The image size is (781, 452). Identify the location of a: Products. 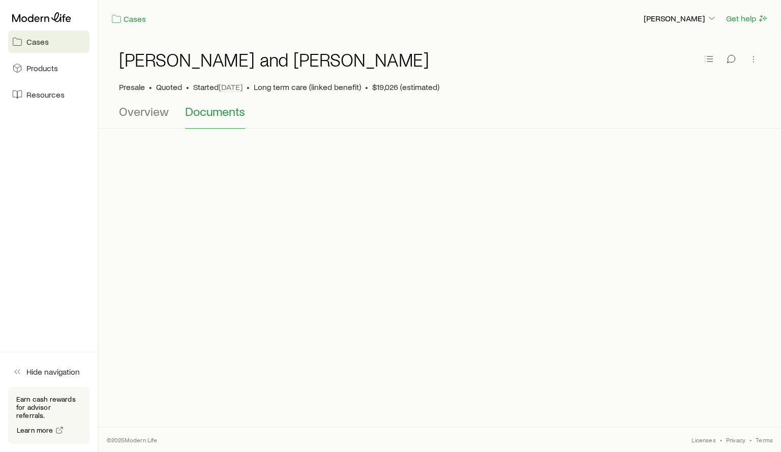
(49, 68).